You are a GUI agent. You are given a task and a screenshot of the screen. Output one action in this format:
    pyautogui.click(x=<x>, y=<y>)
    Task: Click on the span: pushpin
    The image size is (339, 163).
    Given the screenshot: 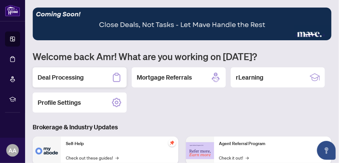 What is the action you would take?
    pyautogui.click(x=172, y=143)
    